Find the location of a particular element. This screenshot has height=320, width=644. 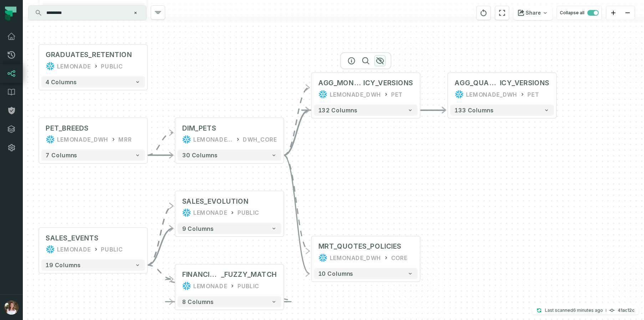

button: zoom in is located at coordinates (613, 13).